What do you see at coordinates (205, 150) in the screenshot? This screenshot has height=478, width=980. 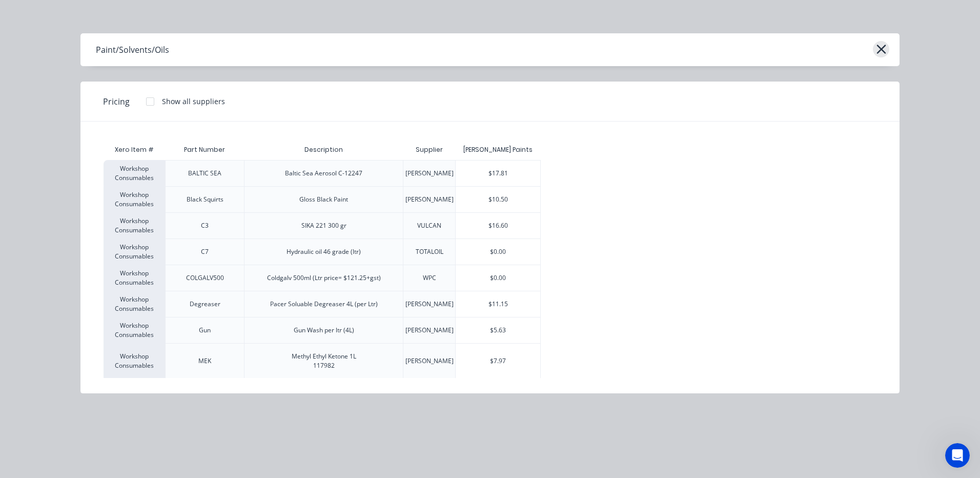 I see `div: Part Number` at bounding box center [205, 150].